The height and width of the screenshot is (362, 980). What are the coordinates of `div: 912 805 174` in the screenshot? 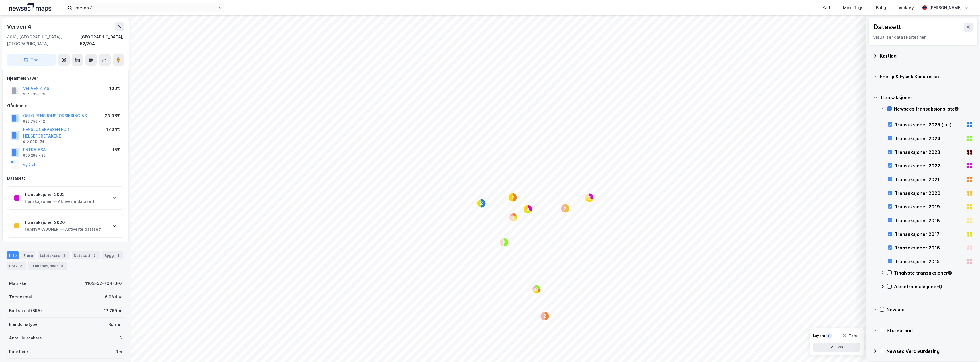 It's located at (34, 141).